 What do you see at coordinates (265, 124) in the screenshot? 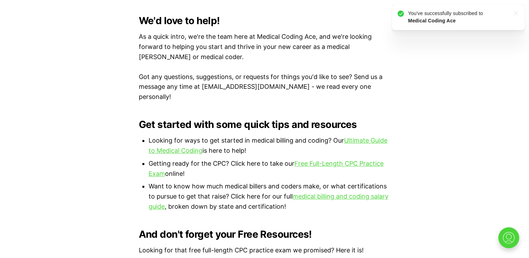
I see `h2: Get started with some quick tips and resources` at bounding box center [265, 124].